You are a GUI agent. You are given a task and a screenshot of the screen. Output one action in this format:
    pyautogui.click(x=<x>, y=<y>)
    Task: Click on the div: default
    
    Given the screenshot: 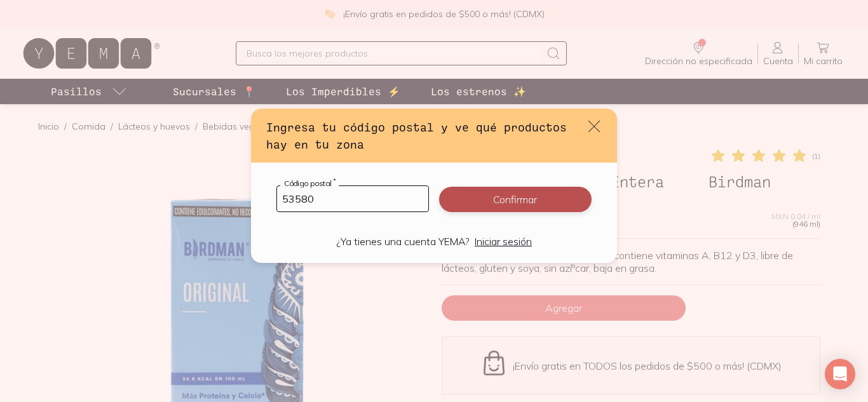 What is the action you would take?
    pyautogui.click(x=434, y=186)
    